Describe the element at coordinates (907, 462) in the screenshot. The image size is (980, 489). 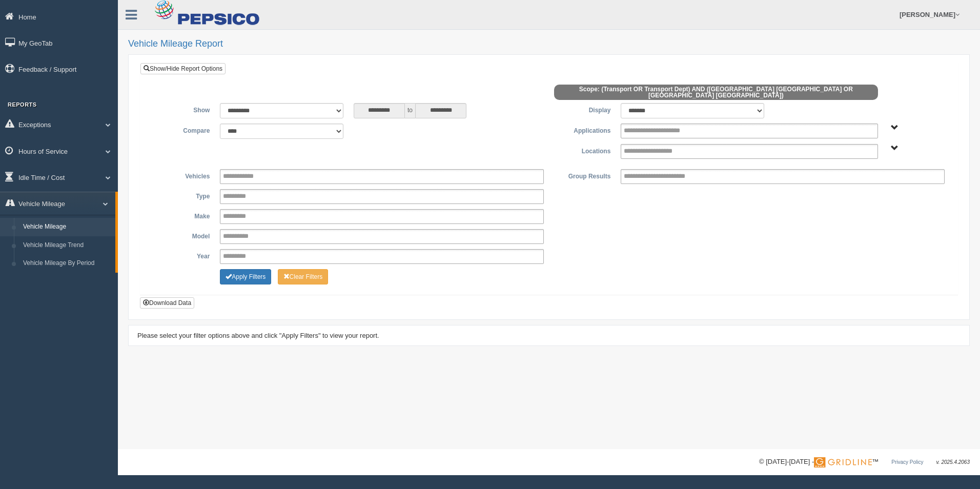
I see `a: Privacy Policy` at that location.